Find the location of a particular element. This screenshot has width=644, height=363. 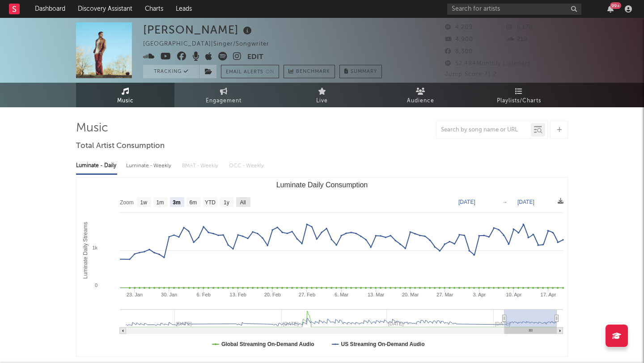

text: 20. Mar is located at coordinates (411, 294).